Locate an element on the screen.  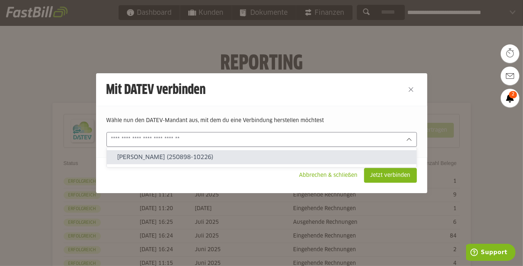
sl-button: Jetzt verbinden is located at coordinates (390, 175).